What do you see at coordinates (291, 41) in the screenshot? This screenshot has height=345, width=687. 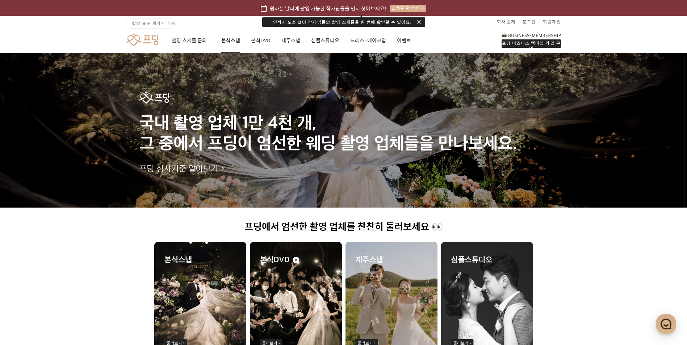 I see `a: 제주스냅` at bounding box center [291, 41].